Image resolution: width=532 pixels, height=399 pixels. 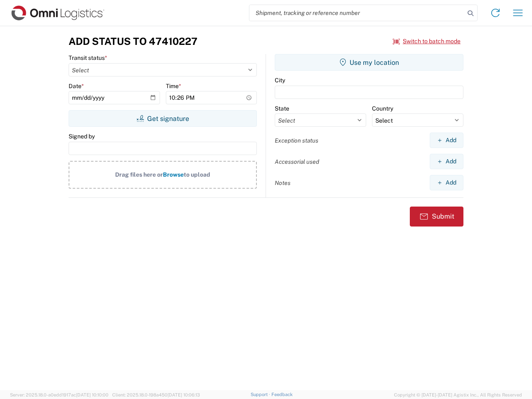 I want to click on label: State, so click(x=282, y=108).